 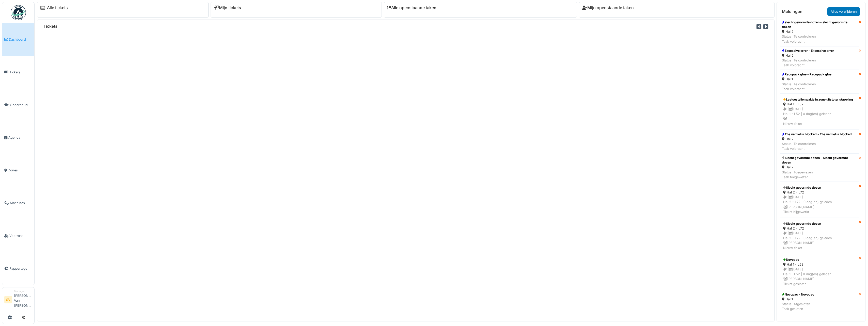 What do you see at coordinates (798, 295) in the screenshot?
I see `div: Novopac - Novopac` at bounding box center [798, 295].